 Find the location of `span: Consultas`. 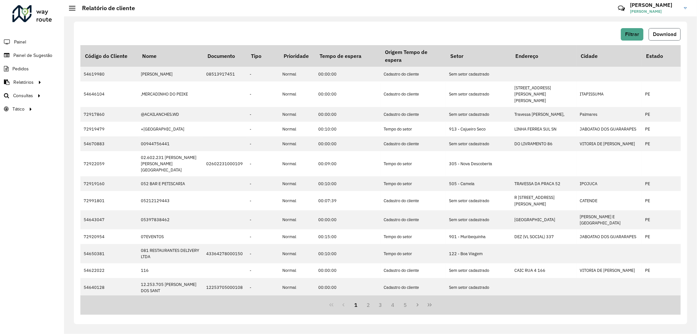

span: Consultas is located at coordinates (23, 95).